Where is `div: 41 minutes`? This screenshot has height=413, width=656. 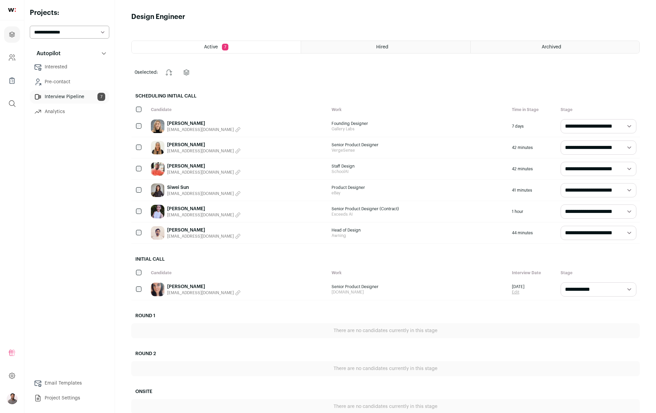
div: 41 minutes is located at coordinates (533, 190).